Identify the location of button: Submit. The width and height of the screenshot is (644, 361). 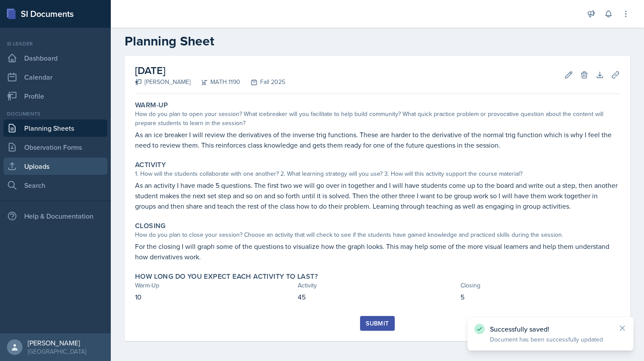
(377, 323).